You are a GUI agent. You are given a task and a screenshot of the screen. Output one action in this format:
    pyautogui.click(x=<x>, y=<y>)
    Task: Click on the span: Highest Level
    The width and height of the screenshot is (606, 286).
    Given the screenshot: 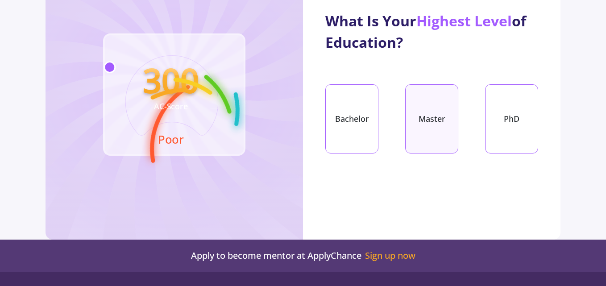 What is the action you would take?
    pyautogui.click(x=464, y=21)
    